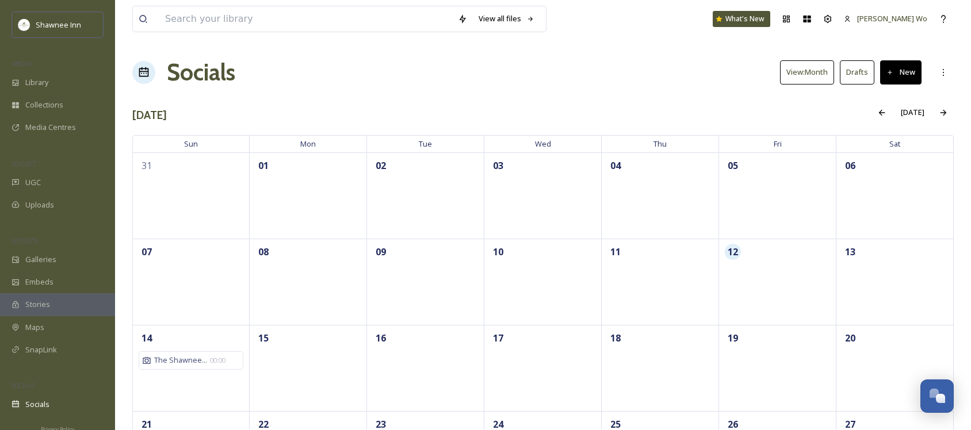 The image size is (971, 430). What do you see at coordinates (732, 252) in the screenshot?
I see `span: 12` at bounding box center [732, 252].